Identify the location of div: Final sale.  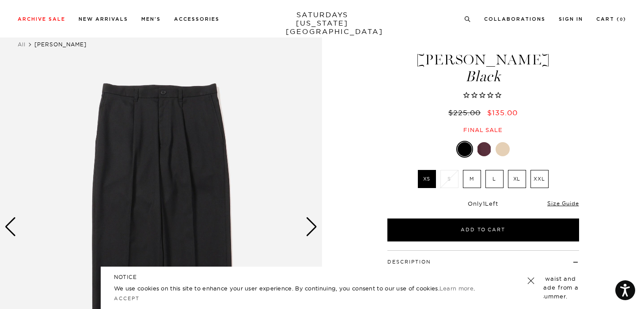
(483, 130).